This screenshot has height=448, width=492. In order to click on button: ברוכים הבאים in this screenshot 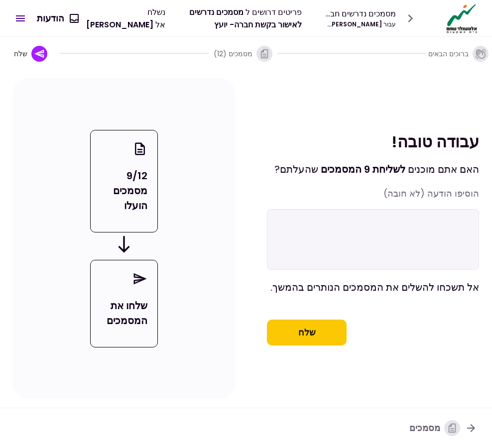, I will do `click(458, 54)`.